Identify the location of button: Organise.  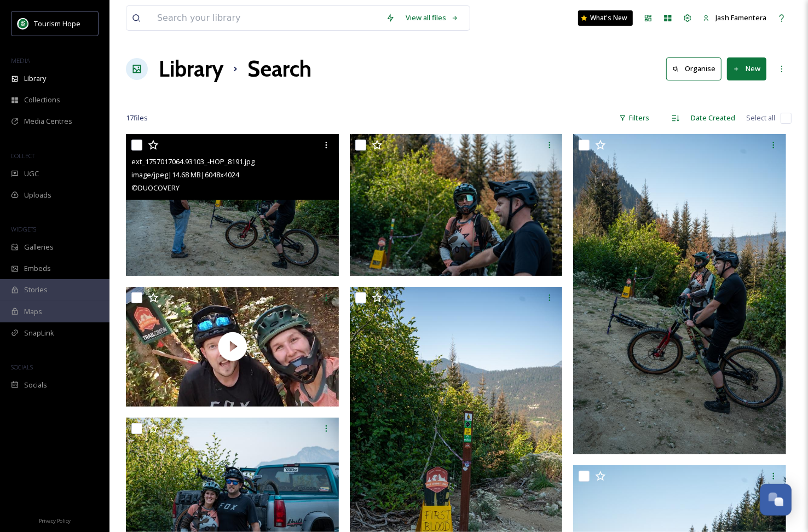
(694, 68).